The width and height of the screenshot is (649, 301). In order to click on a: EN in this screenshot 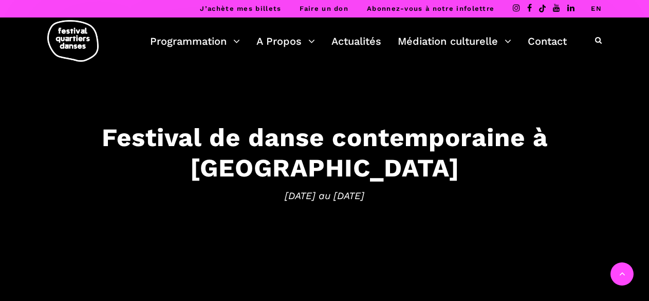, I will do `click(596, 8)`.